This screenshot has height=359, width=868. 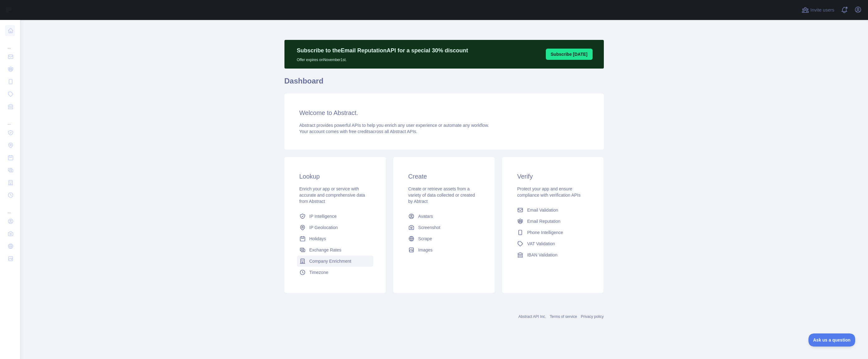 I want to click on a: Screenshot, so click(x=444, y=227).